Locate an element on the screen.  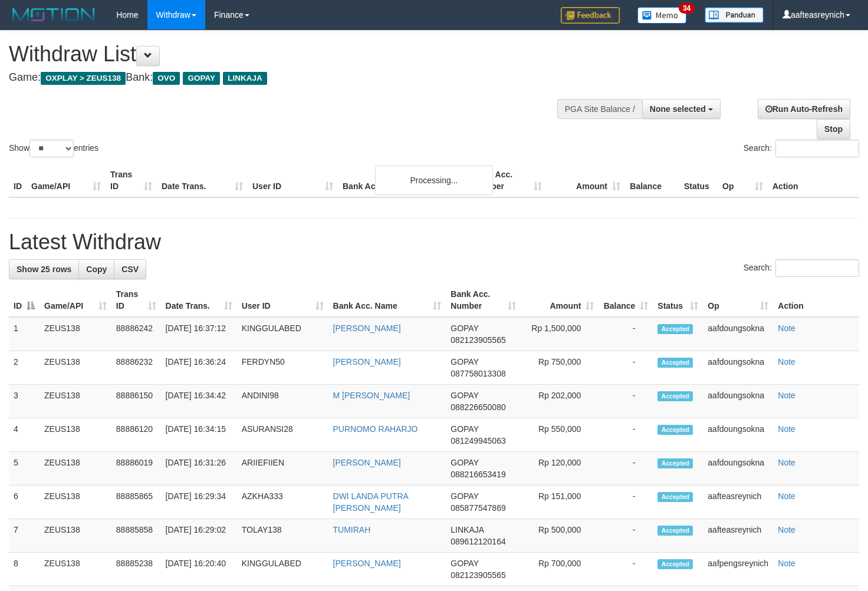
span: Copy 088216653419 to clipboard is located at coordinates (478, 475).